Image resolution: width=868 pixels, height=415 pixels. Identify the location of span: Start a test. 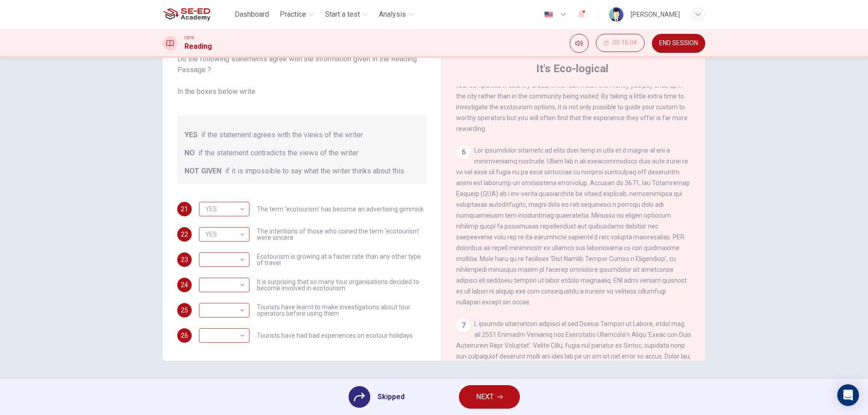
(342, 15).